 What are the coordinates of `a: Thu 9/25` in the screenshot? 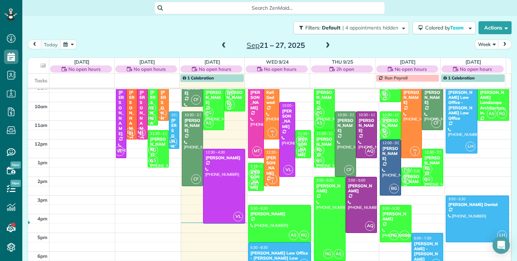 It's located at (342, 62).